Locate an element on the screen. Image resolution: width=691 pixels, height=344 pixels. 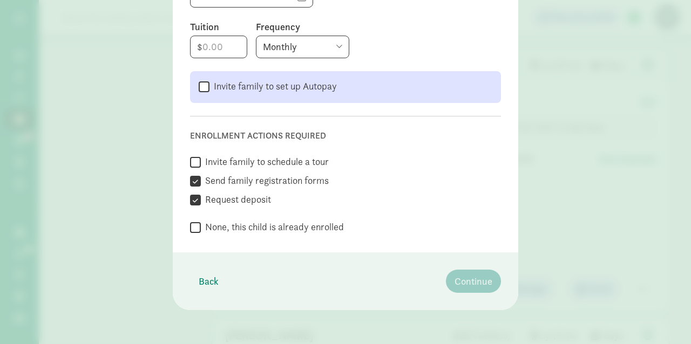
label: None, this child is already enrolled is located at coordinates (272, 227).